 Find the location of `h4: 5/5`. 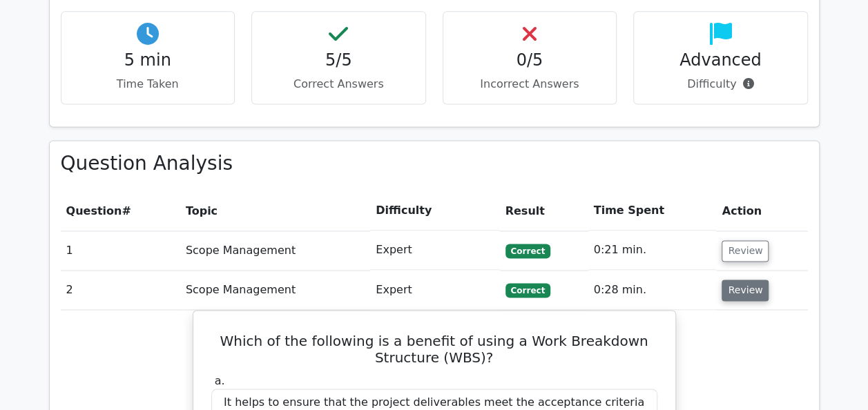

h4: 5/5 is located at coordinates (338, 60).